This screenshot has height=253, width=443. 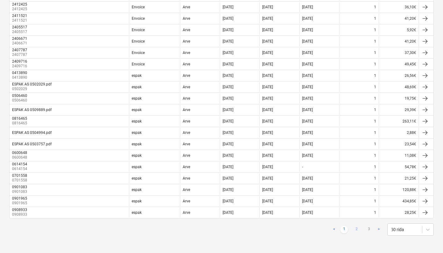 What do you see at coordinates (20, 192) in the screenshot?
I see `p: 0901083` at bounding box center [20, 192].